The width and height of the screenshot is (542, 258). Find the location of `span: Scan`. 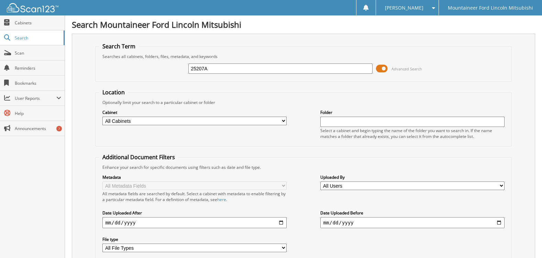

span: Scan is located at coordinates (38, 53).